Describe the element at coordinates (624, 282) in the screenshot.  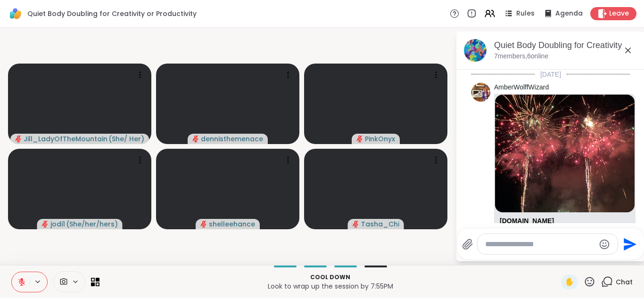
I see `span: Chat` at that location.